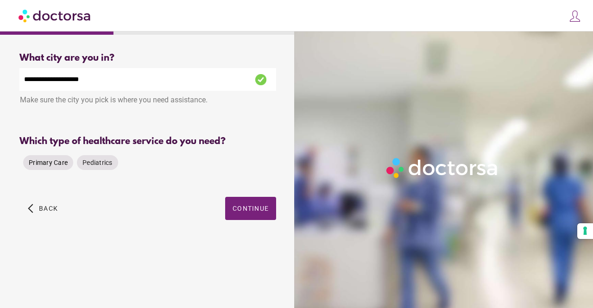 The height and width of the screenshot is (308, 593). I want to click on button: Continue, so click(251, 209).